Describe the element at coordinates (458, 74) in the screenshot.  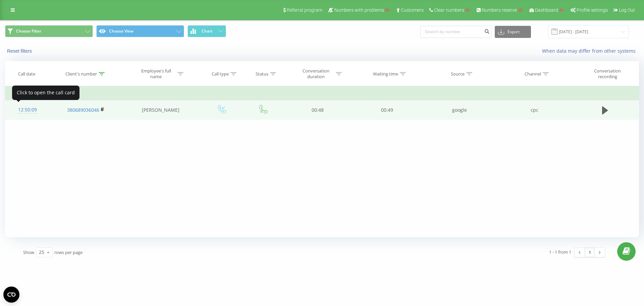
I see `div: Source` at that location.